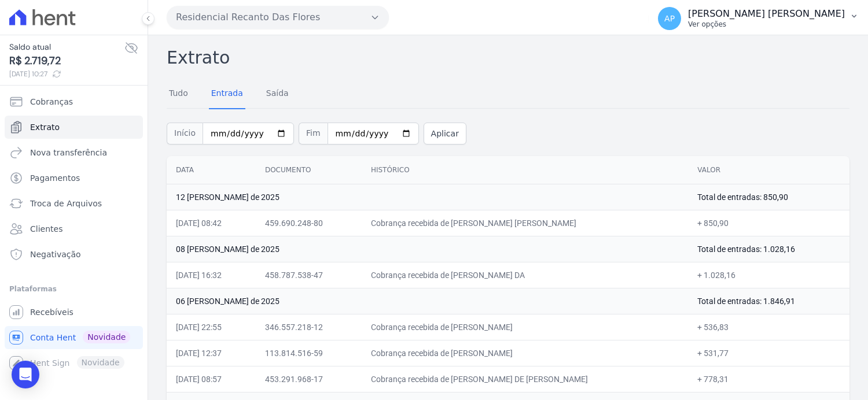 The image size is (868, 400). I want to click on th: Valor, so click(769, 170).